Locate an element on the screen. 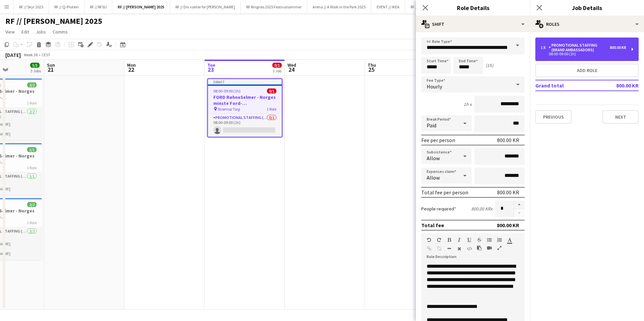 This screenshot has height=321, width=644. span: Sun is located at coordinates (51, 65).